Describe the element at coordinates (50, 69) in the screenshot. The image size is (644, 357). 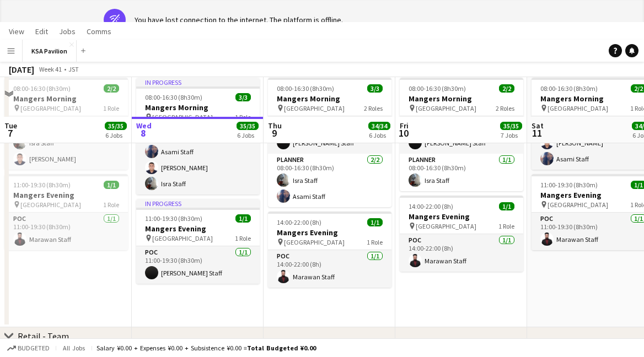
I see `span: Week 41` at that location.